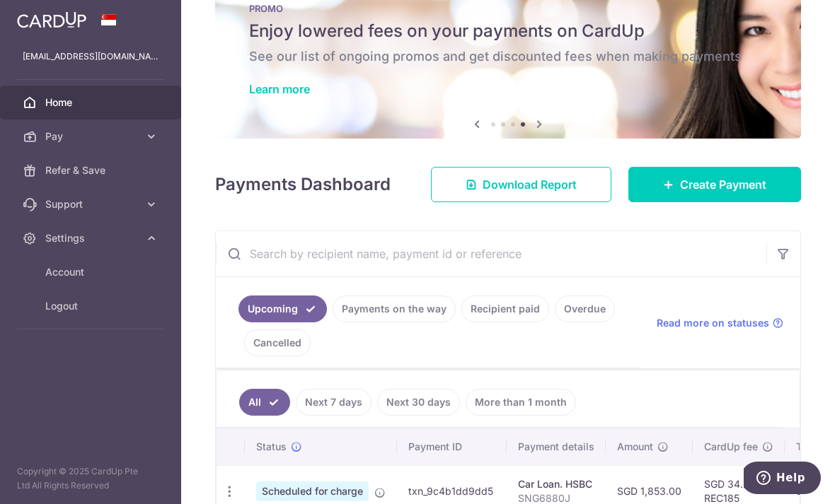  I want to click on a: Upcoming, so click(282, 309).